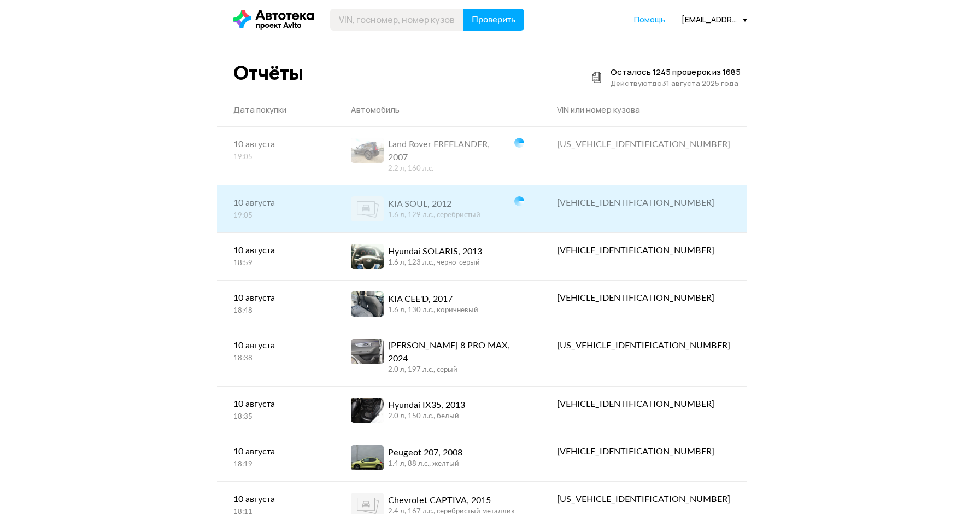 This screenshot has width=980, height=514. Describe the element at coordinates (426, 405) in the screenshot. I see `div: Hyundai IX35, 2013` at that location.